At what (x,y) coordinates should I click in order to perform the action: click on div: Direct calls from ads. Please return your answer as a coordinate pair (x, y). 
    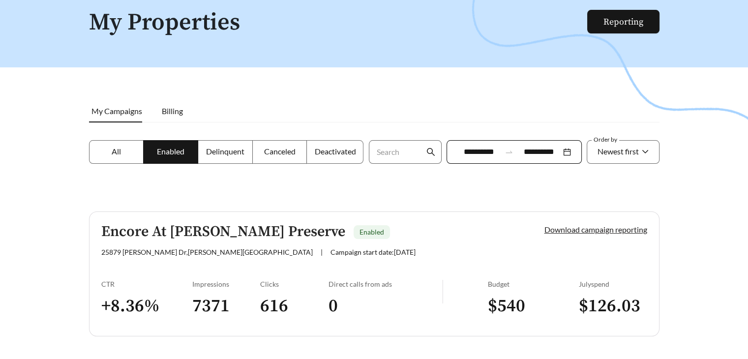
    Looking at the image, I should click on (385, 284).